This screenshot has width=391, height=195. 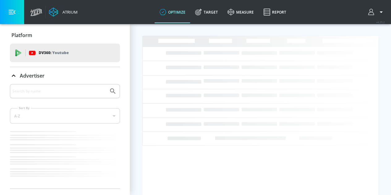 I want to click on div: Atrium, so click(x=69, y=12).